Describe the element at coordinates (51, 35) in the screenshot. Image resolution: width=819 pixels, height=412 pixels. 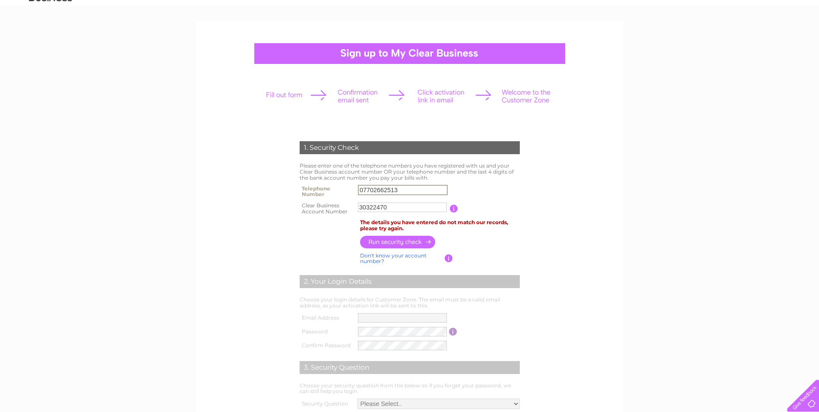
I see `img: logo.png` at that location.